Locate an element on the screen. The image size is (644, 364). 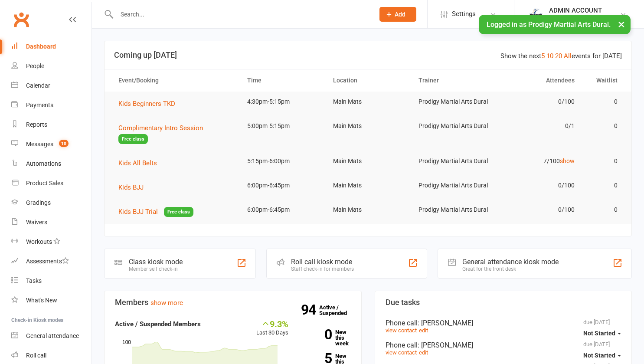
td: 0/1 is located at coordinates (539, 126).